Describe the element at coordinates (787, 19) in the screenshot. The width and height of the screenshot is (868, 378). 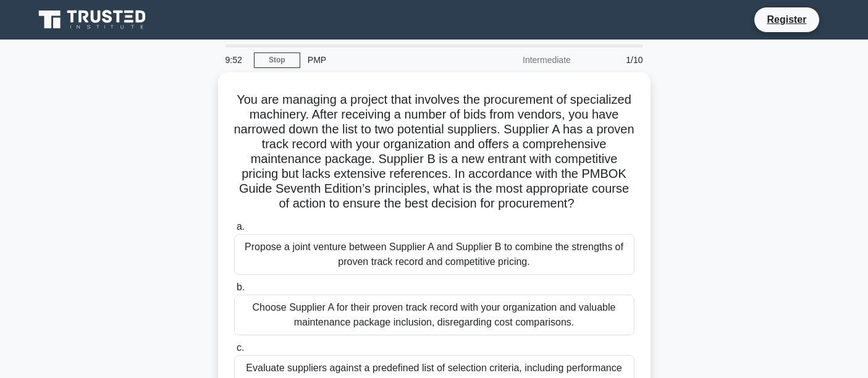
I see `a: Register` at that location.